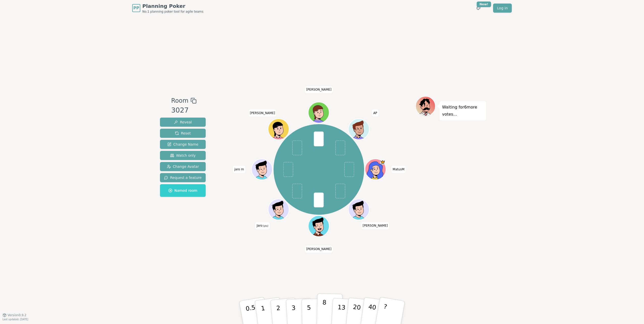  What do you see at coordinates (502, 8) in the screenshot?
I see `a: Log in` at bounding box center [502, 8].